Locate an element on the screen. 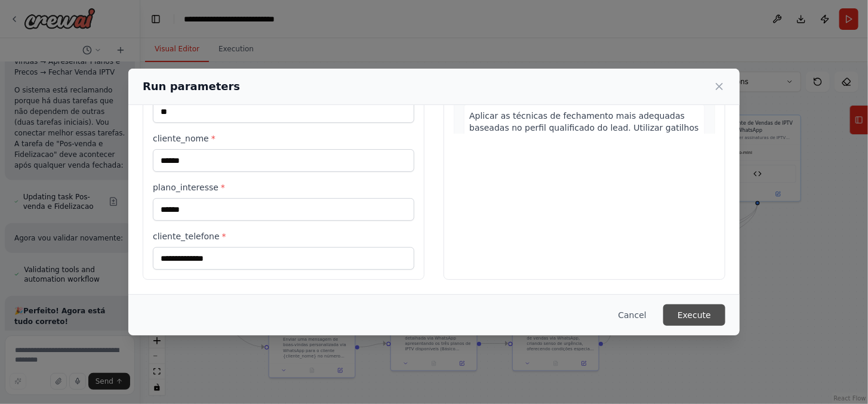 This screenshot has height=404, width=868. label: cliente_nome is located at coordinates (284, 139).